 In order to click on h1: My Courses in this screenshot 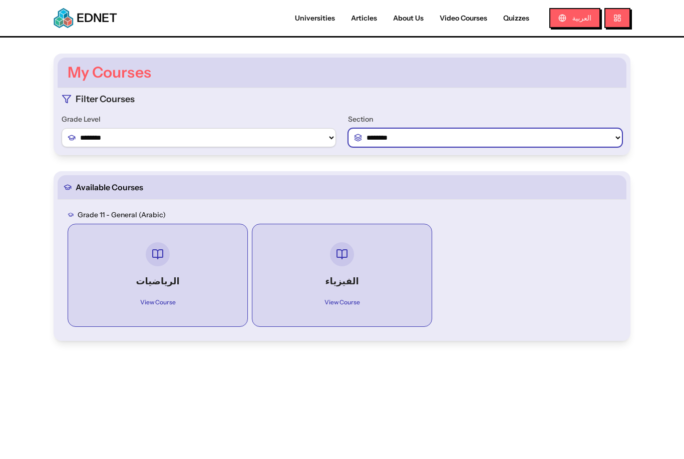, I will do `click(342, 73)`.